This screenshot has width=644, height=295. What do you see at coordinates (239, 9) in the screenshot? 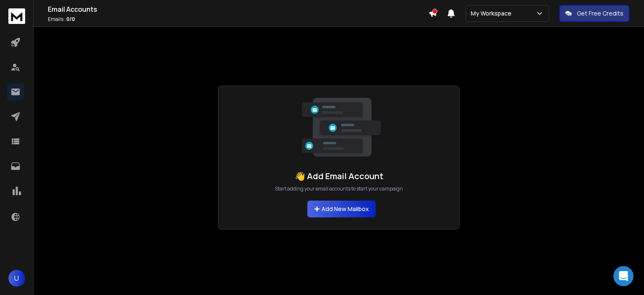
I see `h1: Email Accounts` at bounding box center [239, 9].